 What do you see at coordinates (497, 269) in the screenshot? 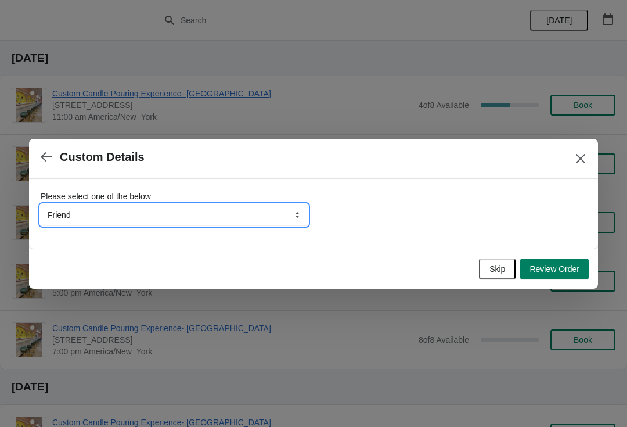
I see `span: Skip` at bounding box center [497, 269].